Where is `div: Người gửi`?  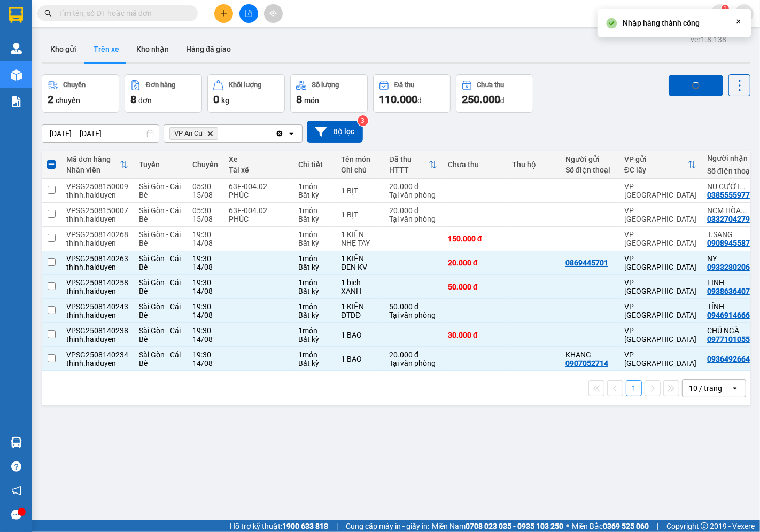
div: Người gửi is located at coordinates (590, 159).